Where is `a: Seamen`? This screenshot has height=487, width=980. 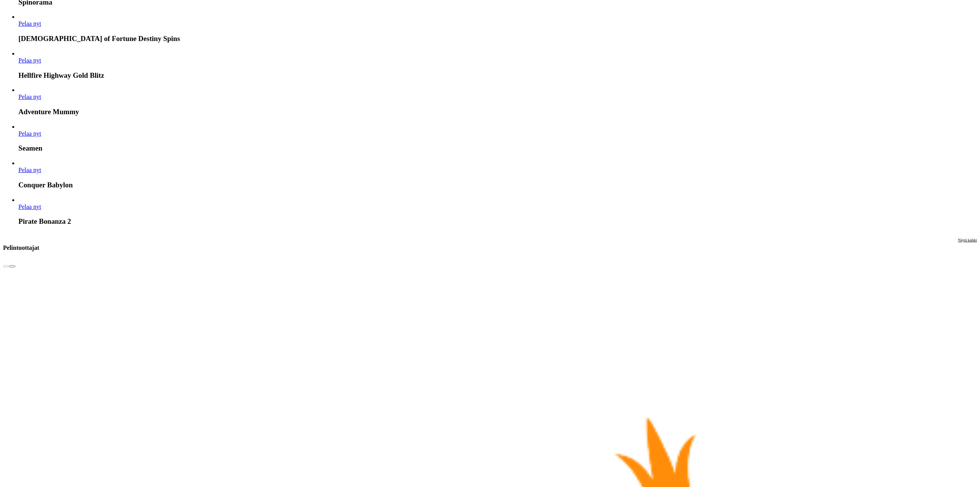 a: Seamen is located at coordinates (29, 134).